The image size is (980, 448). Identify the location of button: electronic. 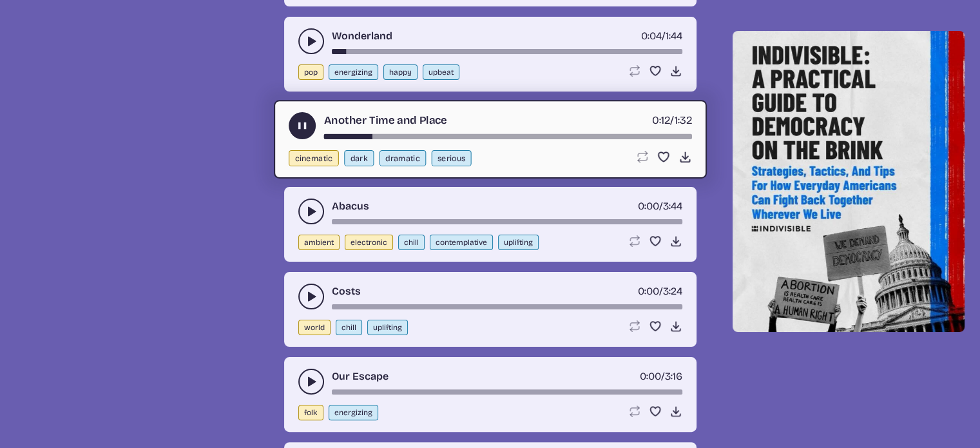
(368, 242).